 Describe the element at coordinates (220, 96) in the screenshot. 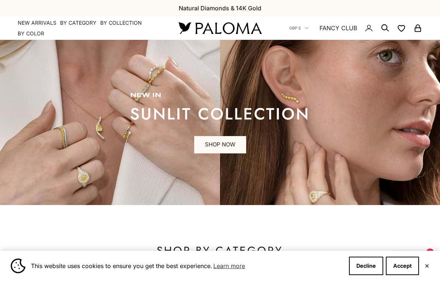

I see `p: new in` at that location.